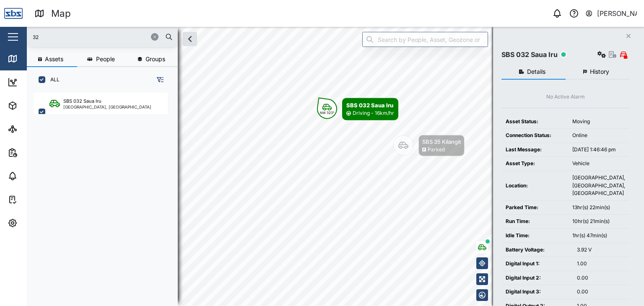 This screenshot has height=306, width=644. Describe the element at coordinates (598, 222) in the screenshot. I see `div: 10hr(s) 21min(s)` at that location.